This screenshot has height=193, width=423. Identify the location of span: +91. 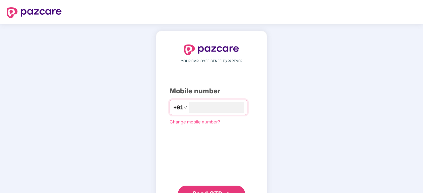
(178, 107).